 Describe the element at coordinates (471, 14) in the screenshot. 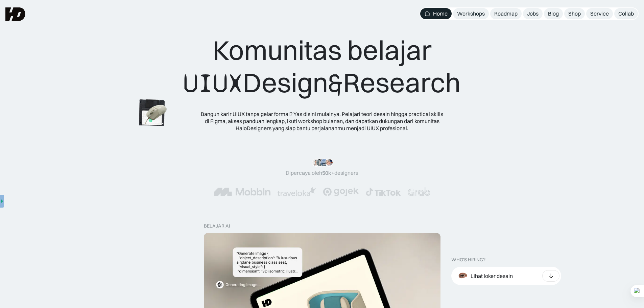

I see `a: Workshops` at that location.